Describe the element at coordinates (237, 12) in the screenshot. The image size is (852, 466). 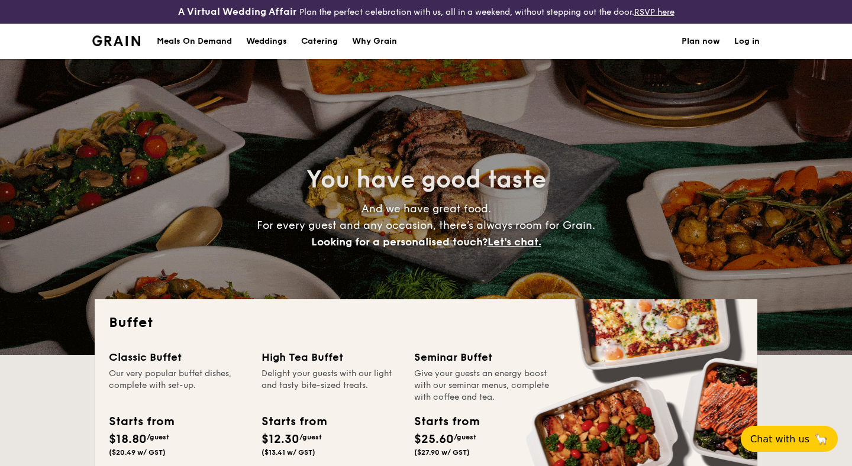
I see `h4: A Virtual Wedding Affair` at that location.